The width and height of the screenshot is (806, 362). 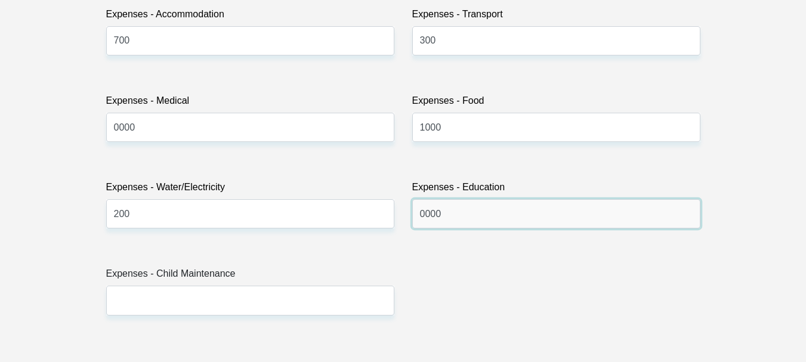 I want to click on label: Expenses - Medical, so click(x=250, y=103).